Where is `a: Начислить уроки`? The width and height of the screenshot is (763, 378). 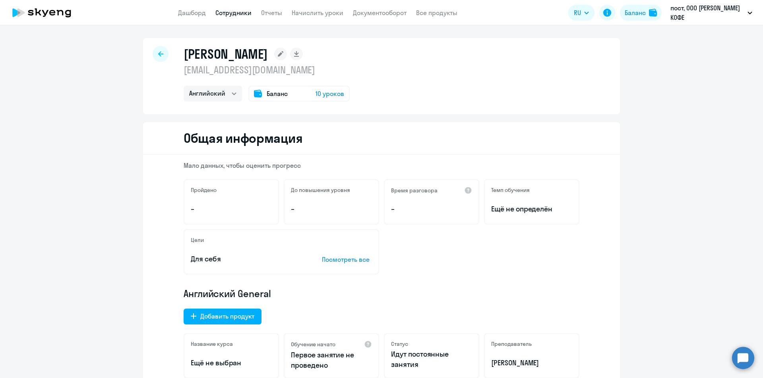 a: Начислить уроки is located at coordinates (317, 13).